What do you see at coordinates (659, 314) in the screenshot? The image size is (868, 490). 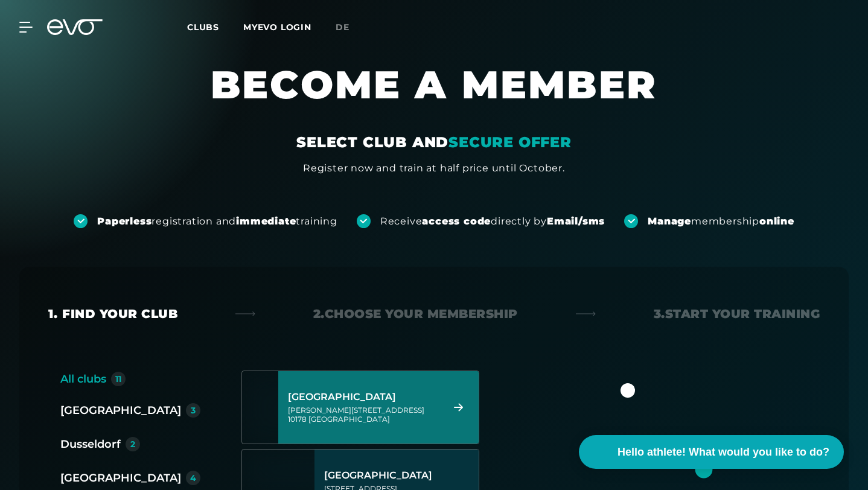 I see `font: 3.` at bounding box center [659, 314].